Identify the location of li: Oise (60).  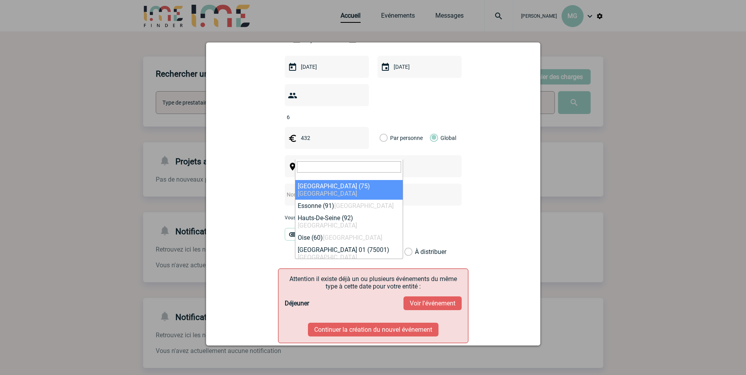
(349, 238).